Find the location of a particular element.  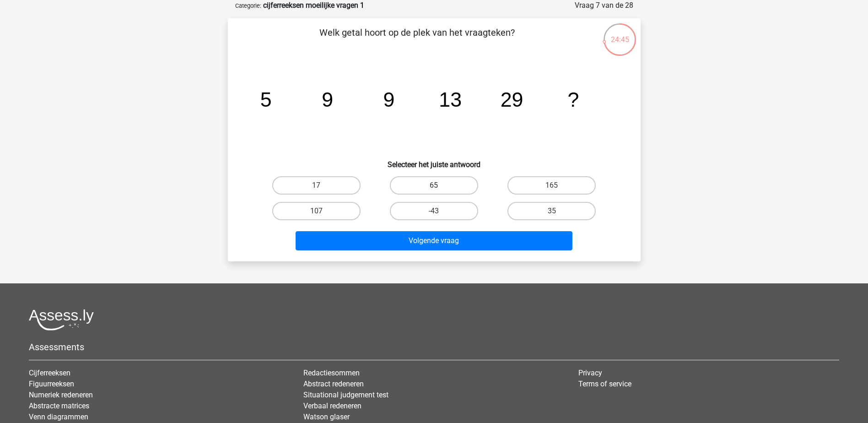

label: 35 is located at coordinates (552, 212).